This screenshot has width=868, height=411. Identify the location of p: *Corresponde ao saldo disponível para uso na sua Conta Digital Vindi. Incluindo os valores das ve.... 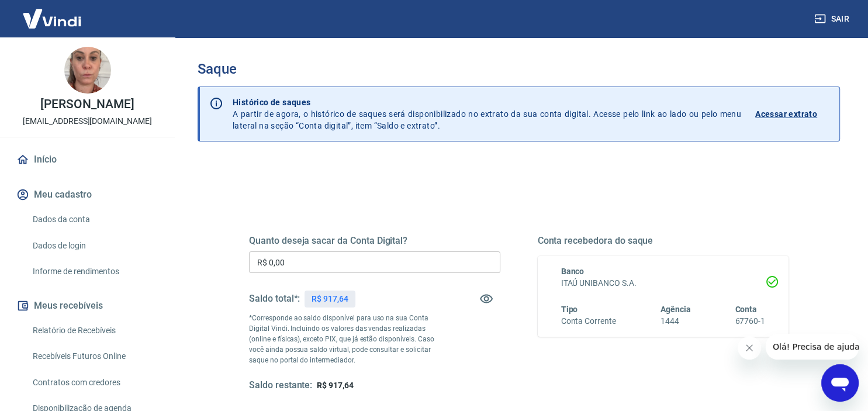
(343, 338).